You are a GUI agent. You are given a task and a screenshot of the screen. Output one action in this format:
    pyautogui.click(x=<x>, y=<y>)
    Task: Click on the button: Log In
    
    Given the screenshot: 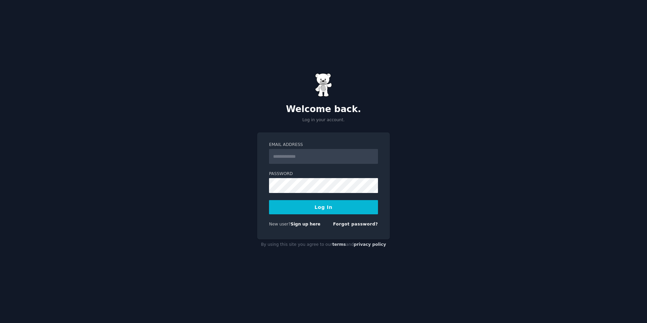 What is the action you would take?
    pyautogui.click(x=324, y=207)
    